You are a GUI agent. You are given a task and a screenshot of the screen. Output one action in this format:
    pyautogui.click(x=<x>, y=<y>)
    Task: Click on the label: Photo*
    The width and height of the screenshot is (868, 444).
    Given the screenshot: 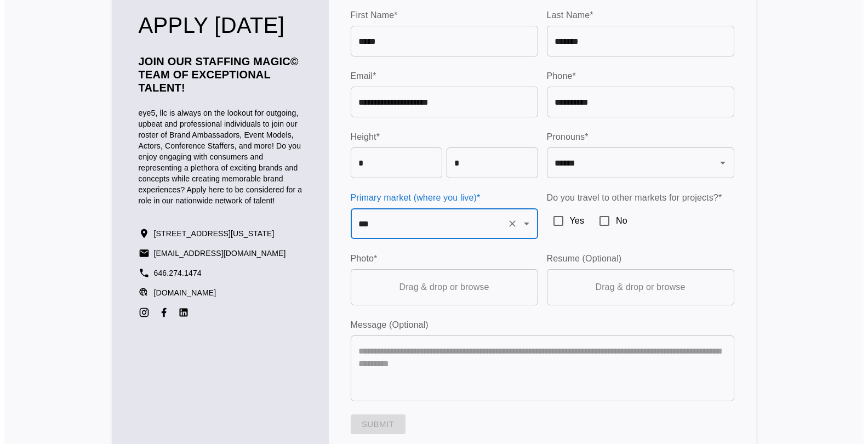 What is the action you would take?
    pyautogui.click(x=445, y=258)
    